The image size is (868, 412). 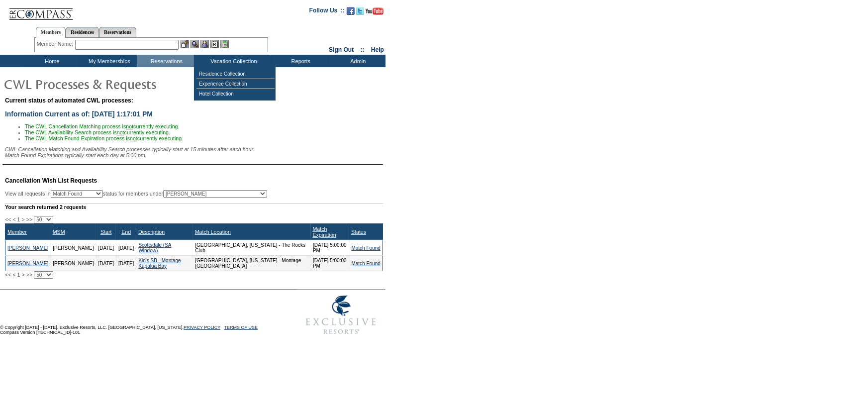 I want to click on div: Member Name:, so click(x=56, y=44).